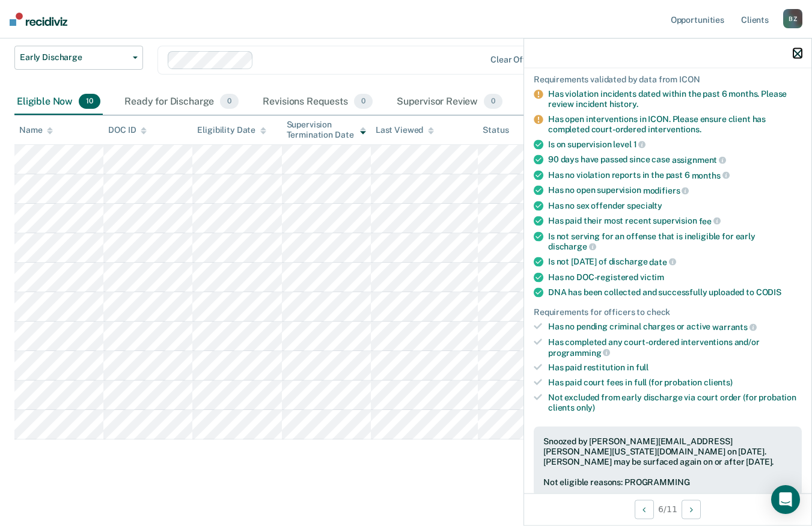 Image resolution: width=812 pixels, height=526 pixels. I want to click on div: Last Viewed, so click(405, 130).